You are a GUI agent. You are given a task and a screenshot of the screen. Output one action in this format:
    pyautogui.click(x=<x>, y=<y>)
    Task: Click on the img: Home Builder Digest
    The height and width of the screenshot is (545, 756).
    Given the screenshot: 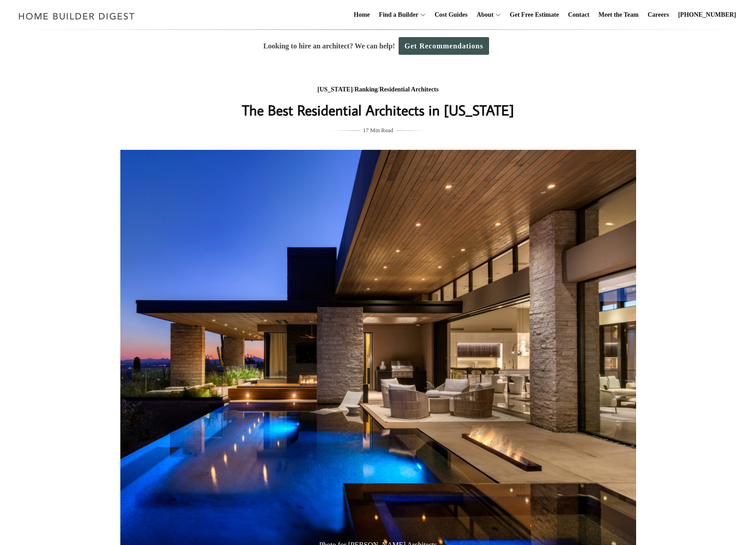 What is the action you would take?
    pyautogui.click(x=76, y=16)
    